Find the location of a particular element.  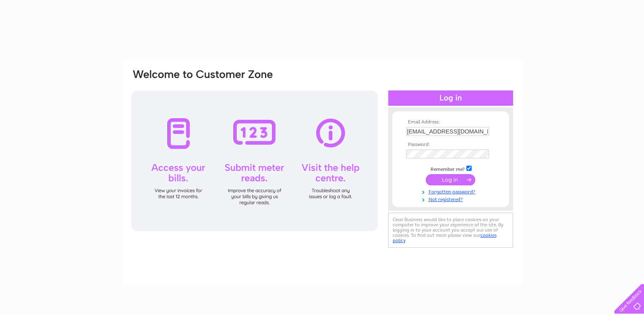

input: Submit is located at coordinates (450, 180).